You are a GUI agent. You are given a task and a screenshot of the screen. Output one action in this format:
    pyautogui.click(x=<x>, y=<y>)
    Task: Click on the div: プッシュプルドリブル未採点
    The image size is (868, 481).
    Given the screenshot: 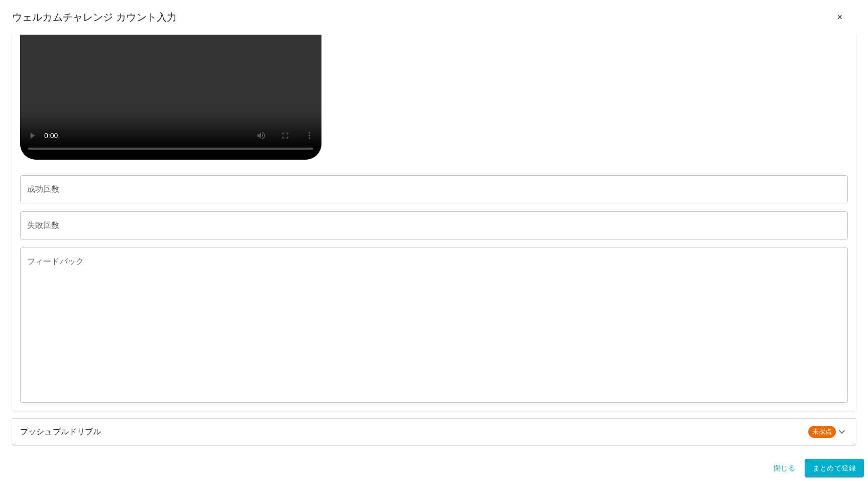 What is the action you would take?
    pyautogui.click(x=434, y=432)
    